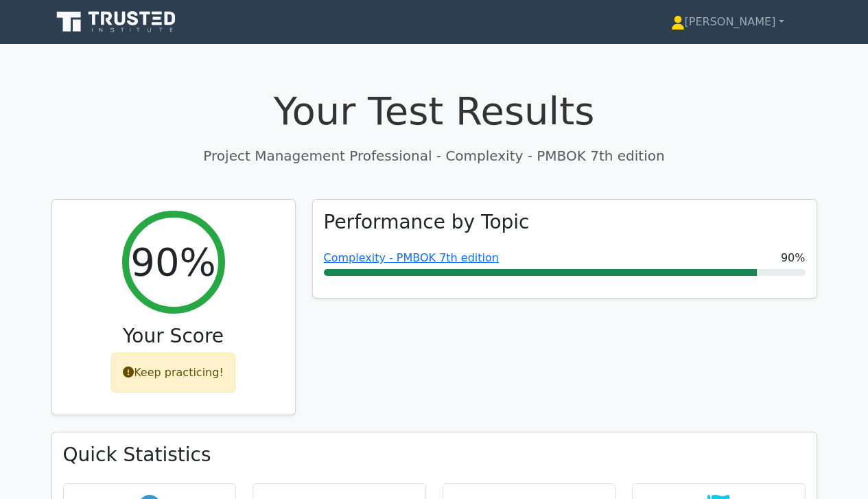 This screenshot has width=868, height=499. What do you see at coordinates (173, 262) in the screenshot?
I see `h2: 90%` at bounding box center [173, 262].